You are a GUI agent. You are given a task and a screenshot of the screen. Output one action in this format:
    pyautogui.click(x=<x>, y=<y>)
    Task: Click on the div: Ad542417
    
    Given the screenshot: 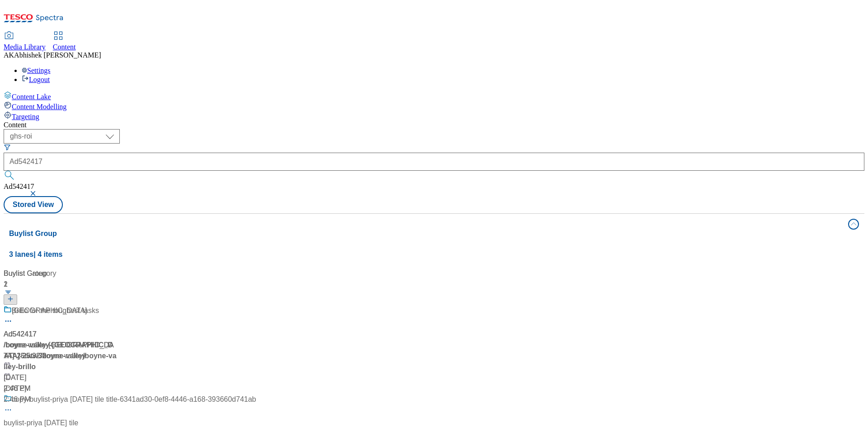 What is the action you would take?
    pyautogui.click(x=20, y=334)
    